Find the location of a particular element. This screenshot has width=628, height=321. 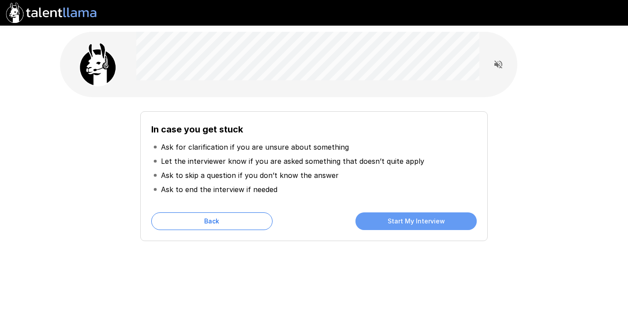

img: llama_clean.png is located at coordinates (98, 64).